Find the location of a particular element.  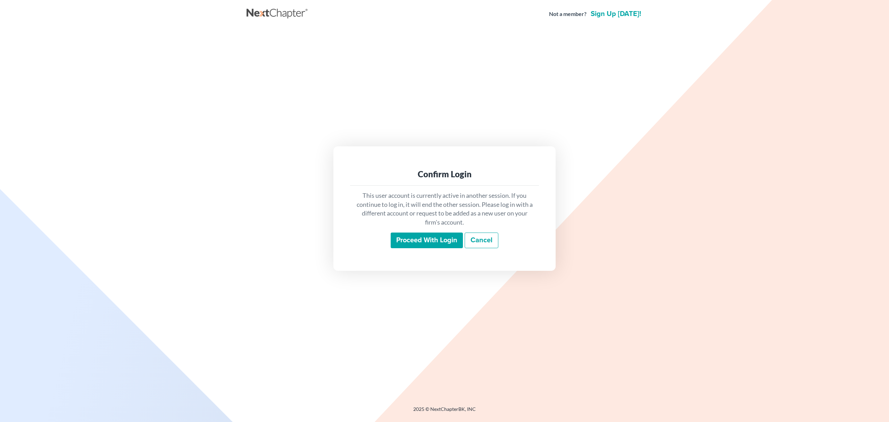

strong: Not a member? is located at coordinates (568, 14).